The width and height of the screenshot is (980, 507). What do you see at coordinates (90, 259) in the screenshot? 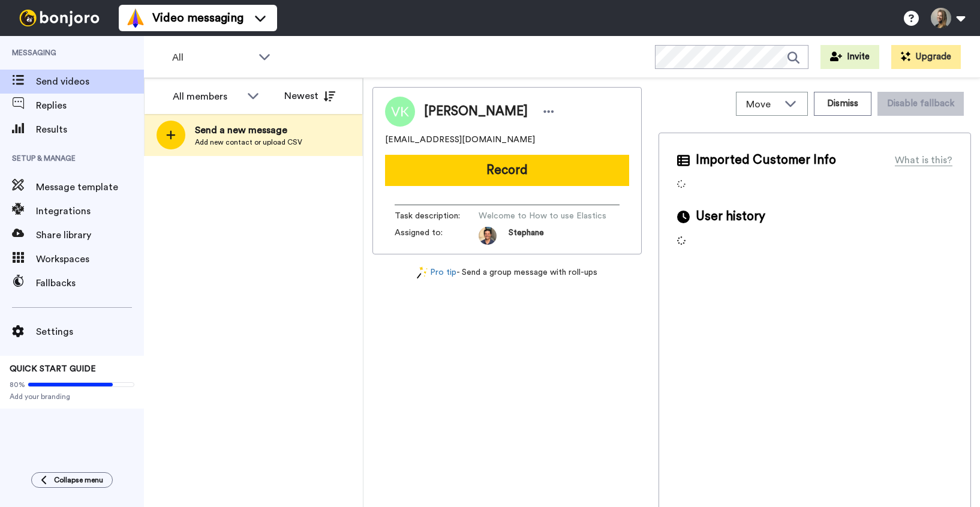
I see `span: Workspaces` at bounding box center [90, 259].